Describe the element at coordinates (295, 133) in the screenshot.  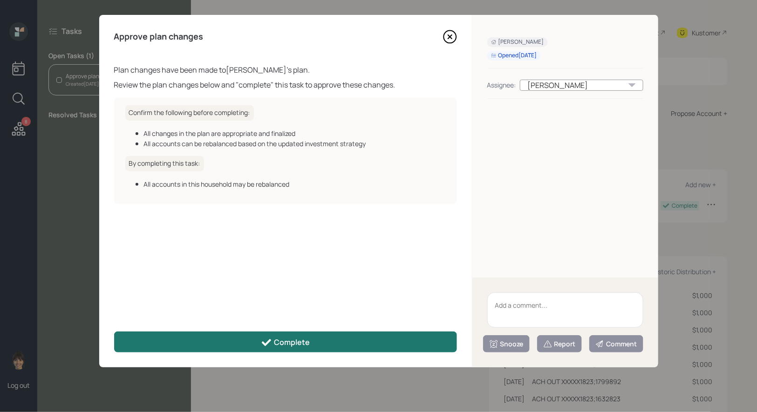
I see `div: All changes in the plan are appropriate and finalized` at that location.